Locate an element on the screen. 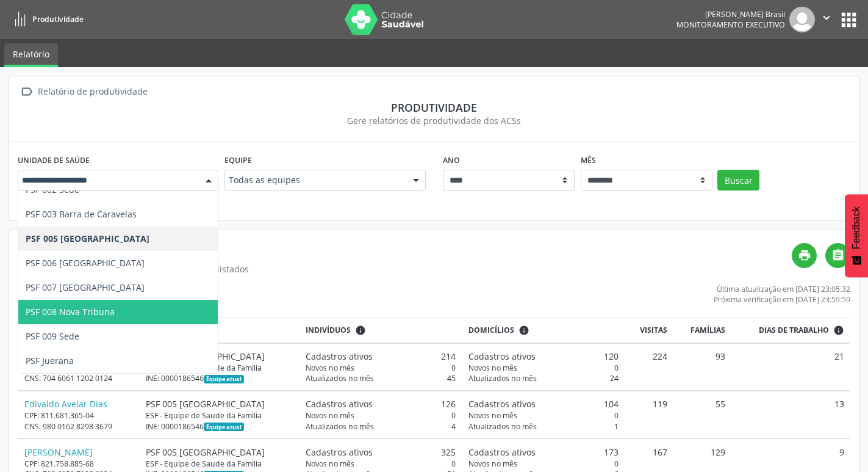 Image resolution: width=868 pixels, height=472 pixels. a:  Relatório de produtividade is located at coordinates (84, 92).